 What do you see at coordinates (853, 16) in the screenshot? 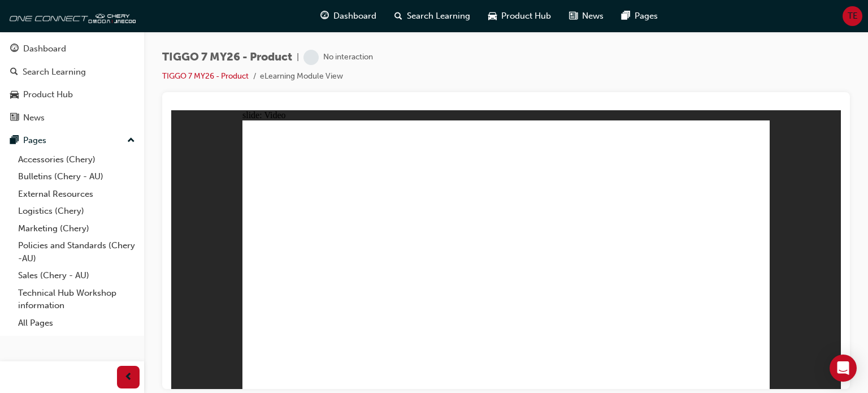
I see `span: TE` at bounding box center [853, 16].